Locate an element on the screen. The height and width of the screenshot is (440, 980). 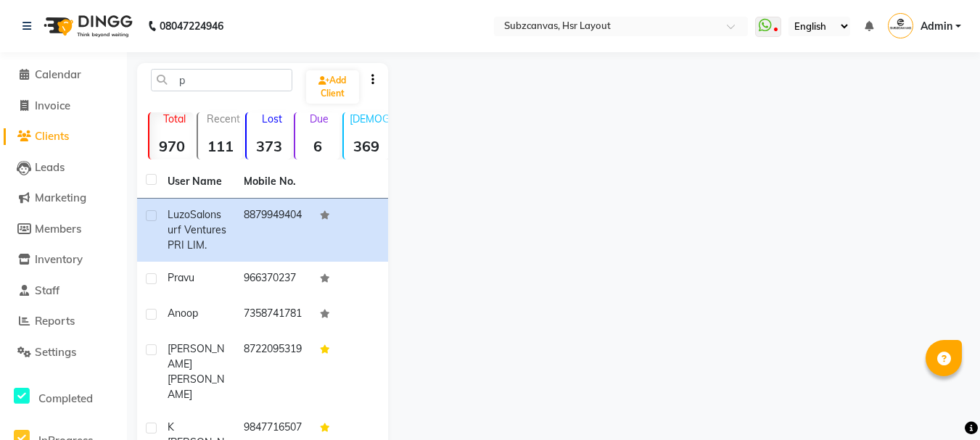
a: Invoice is located at coordinates (63, 106).